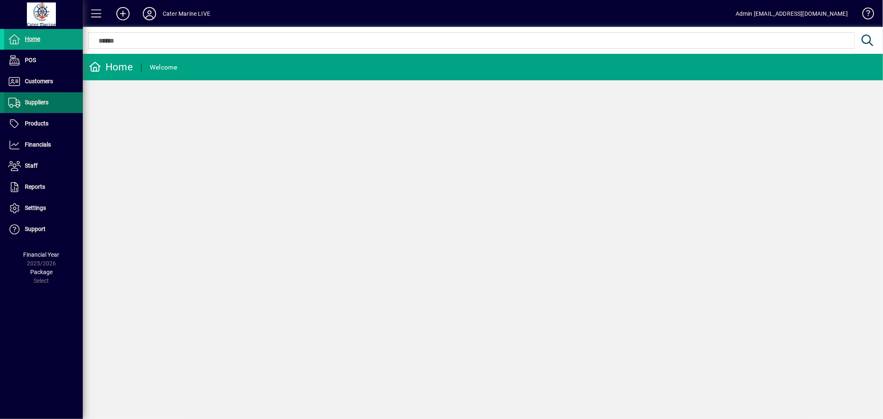 Image resolution: width=883 pixels, height=419 pixels. Describe the element at coordinates (186, 14) in the screenshot. I see `div: Cater Marine LIVE` at that location.